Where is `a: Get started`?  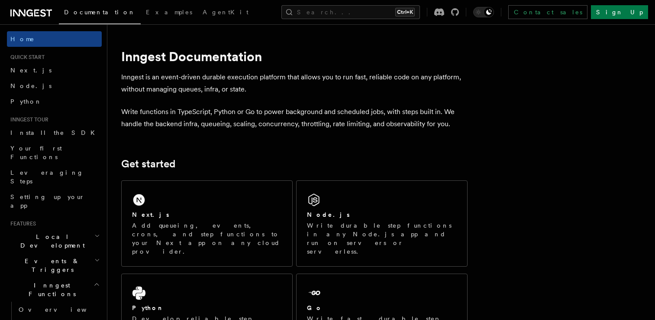
a: Get started is located at coordinates (148, 164).